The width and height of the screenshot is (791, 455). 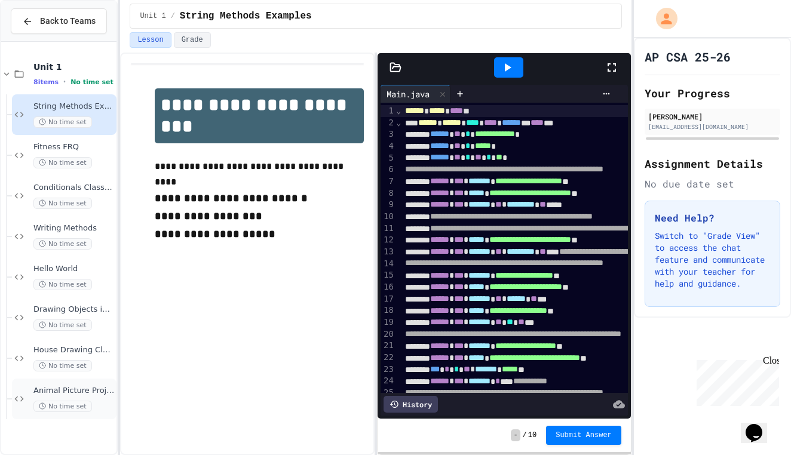 What do you see at coordinates (74, 147) in the screenshot?
I see `span: Fitness FRQ` at bounding box center [74, 147].